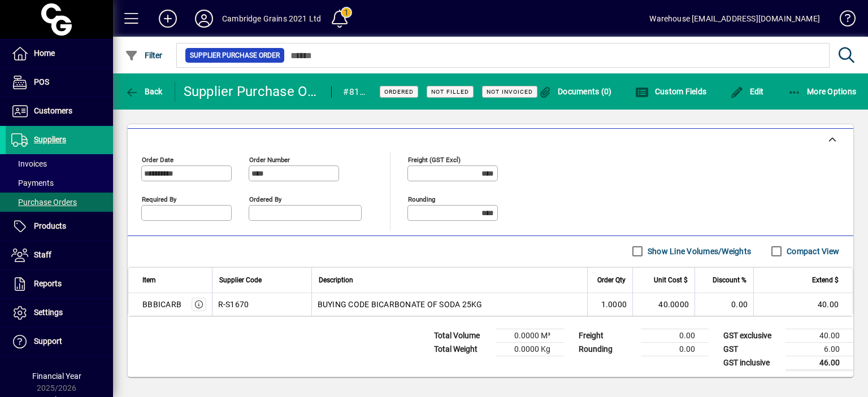  I want to click on label: Show Line Volumes/Weights, so click(698, 251).